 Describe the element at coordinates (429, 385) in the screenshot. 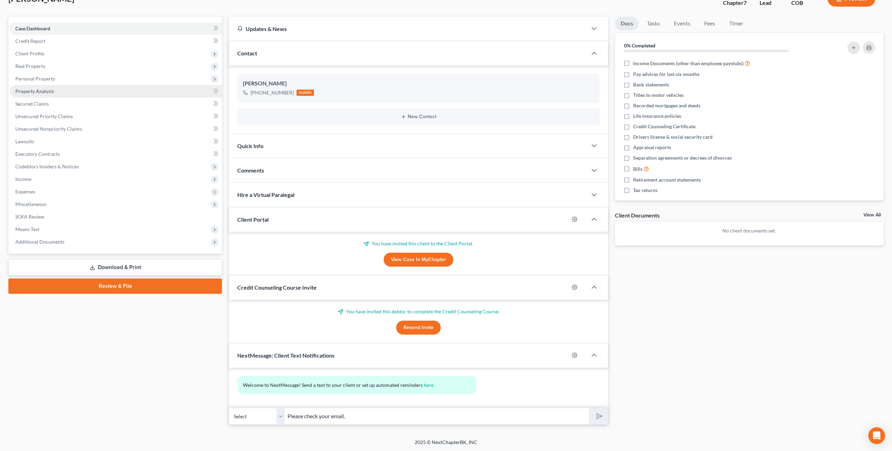

I see `a: here` at that location.